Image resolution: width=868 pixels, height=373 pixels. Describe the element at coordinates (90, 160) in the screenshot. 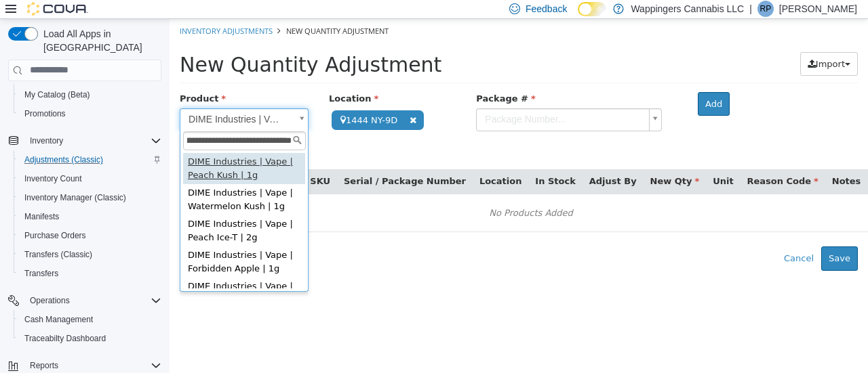

I see `button: Adjustments (Classic)` at that location.